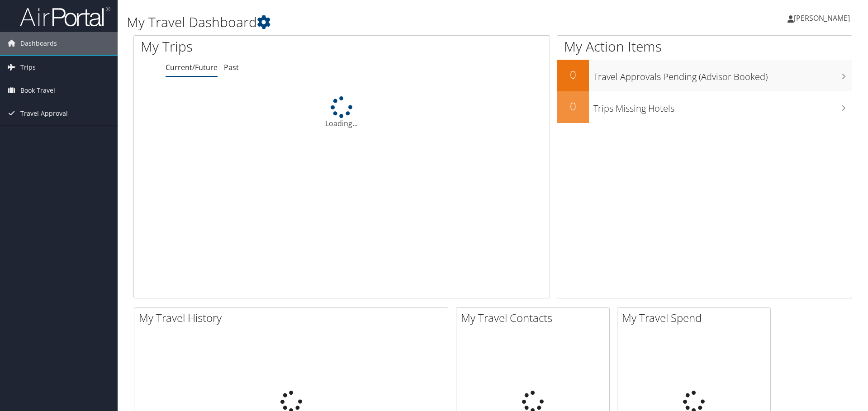 The image size is (868, 411). Describe the element at coordinates (37, 91) in the screenshot. I see `span: Book Travel` at that location.